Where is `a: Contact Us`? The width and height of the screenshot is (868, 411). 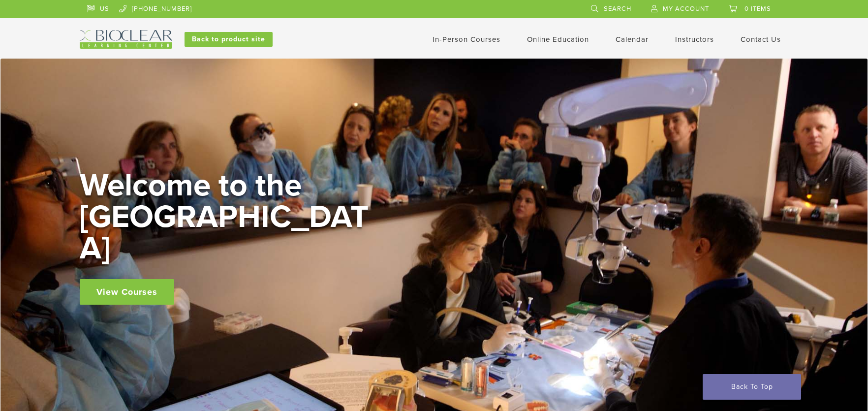 a: Contact Us is located at coordinates (761, 40).